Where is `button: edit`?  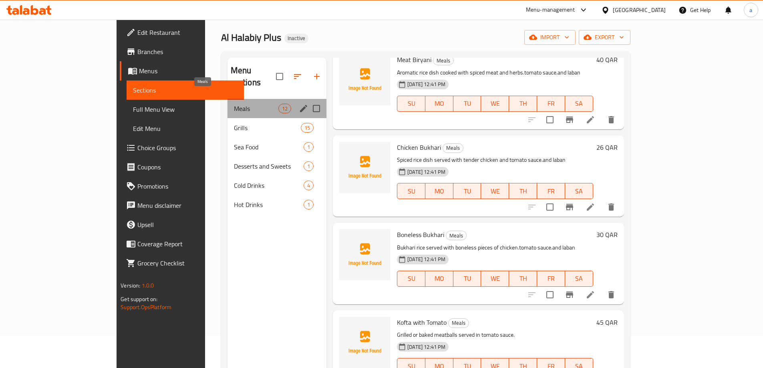 button: edit is located at coordinates (304, 109).